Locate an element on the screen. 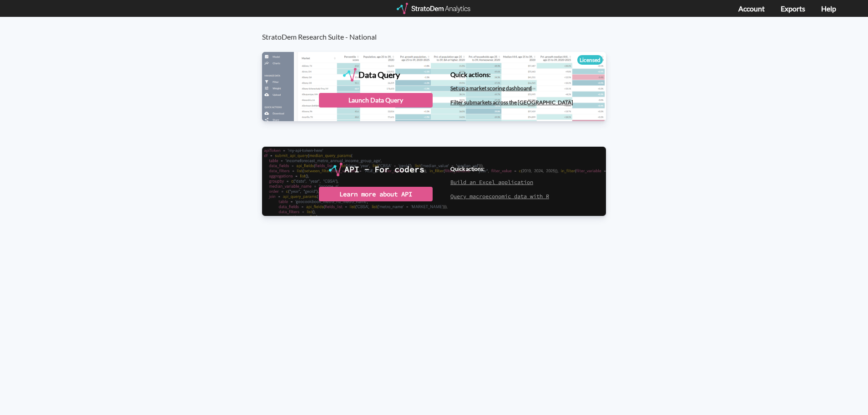 This screenshot has width=868, height=415. div: Data Query is located at coordinates (379, 75).